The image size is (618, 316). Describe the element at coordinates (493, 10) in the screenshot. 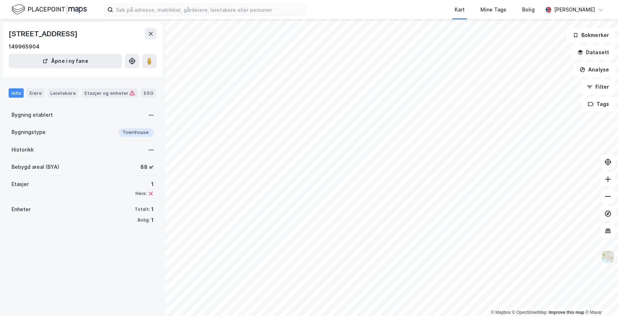

I see `div: Mine Tags` at that location.